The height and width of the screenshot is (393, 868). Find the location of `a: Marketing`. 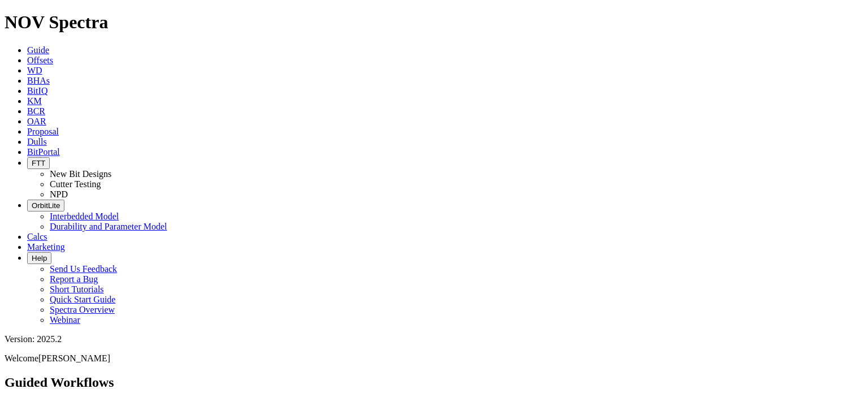

a: Marketing is located at coordinates (46, 246).